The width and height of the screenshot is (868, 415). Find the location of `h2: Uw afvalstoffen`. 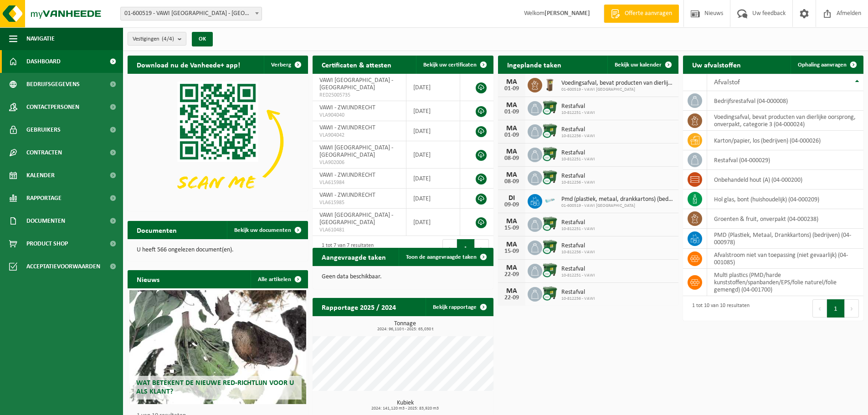

h2: Uw afvalstoffen is located at coordinates (716, 64).